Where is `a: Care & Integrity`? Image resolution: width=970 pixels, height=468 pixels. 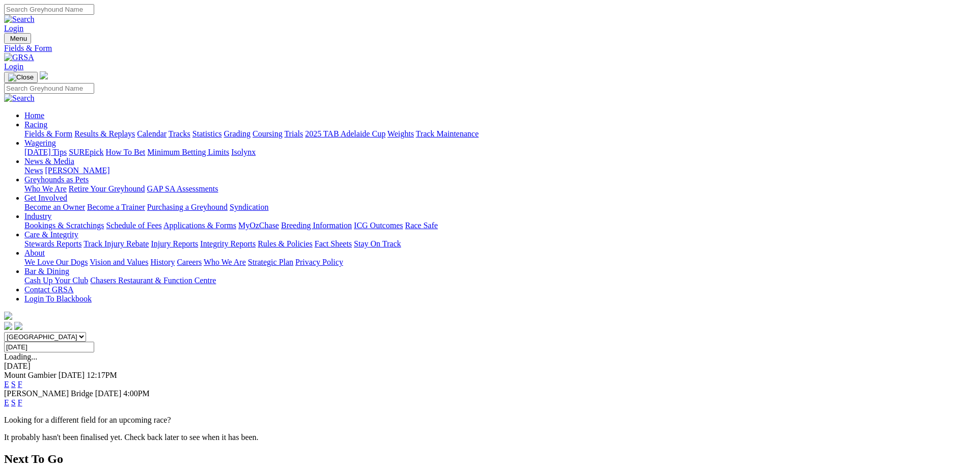 a: Care & Integrity is located at coordinates (51, 234).